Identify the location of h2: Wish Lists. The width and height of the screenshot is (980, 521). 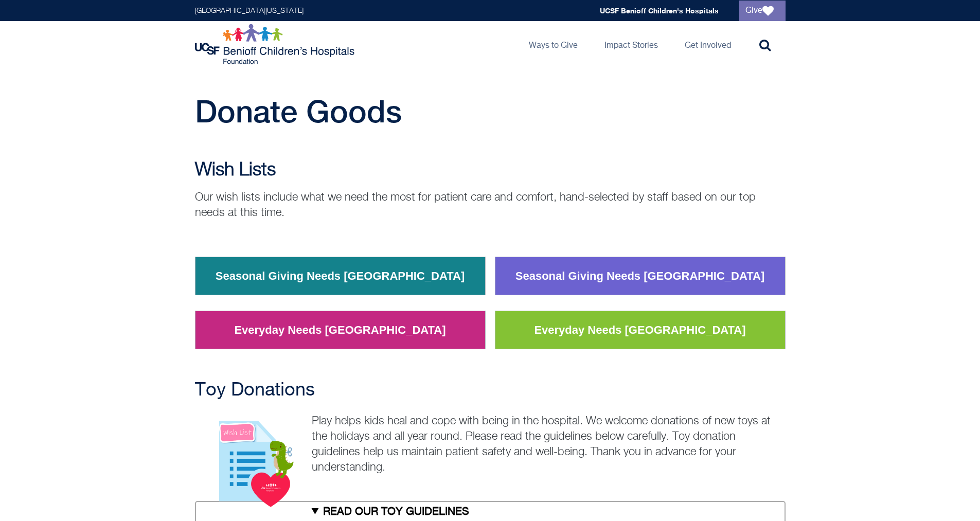
(490, 170).